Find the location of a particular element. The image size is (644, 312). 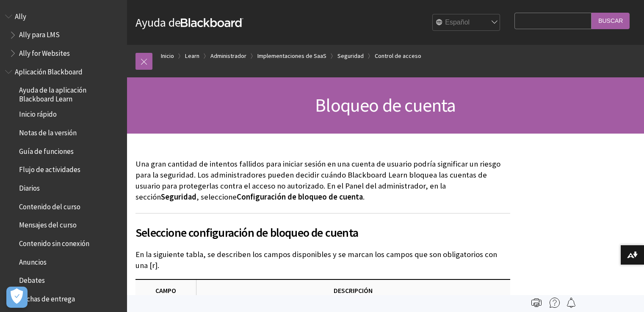

span: Contenido del curso is located at coordinates (49, 205).